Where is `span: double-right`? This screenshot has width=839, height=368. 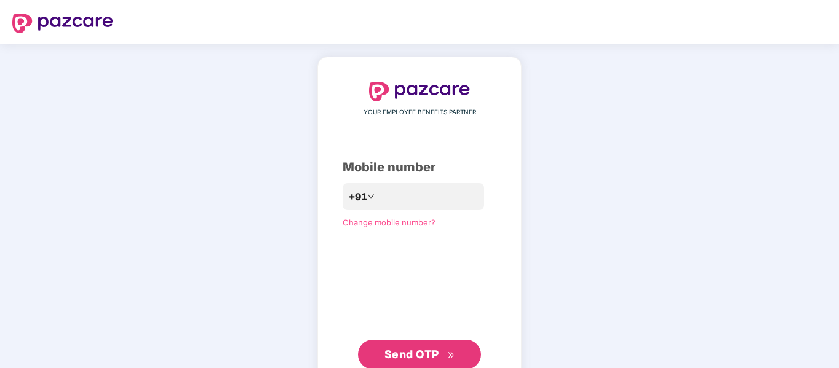
span: double-right is located at coordinates (451, 355).